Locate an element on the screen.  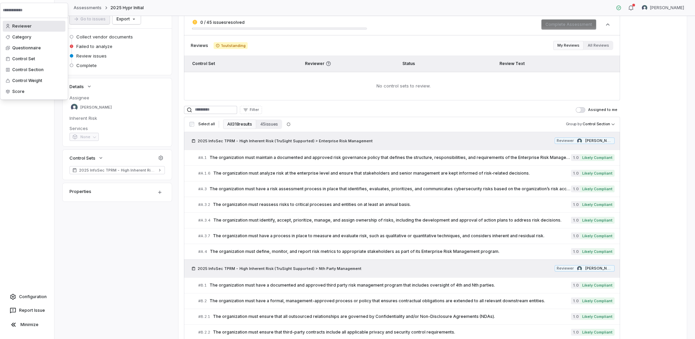
div: Control Section is located at coordinates (34, 70).